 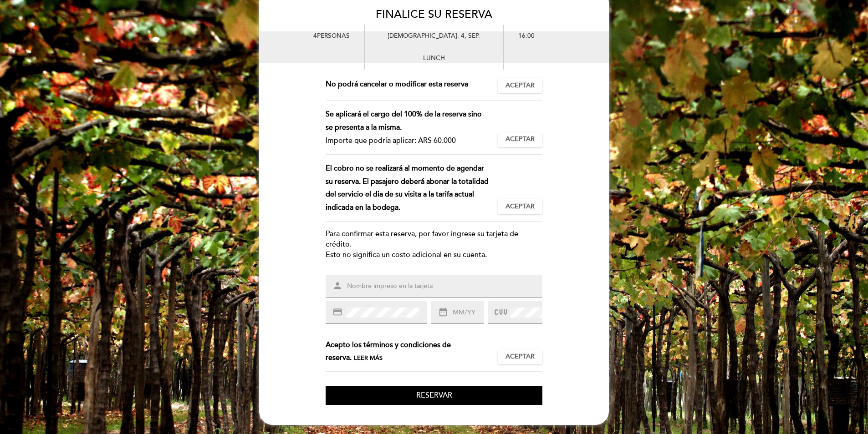 I want to click on div: Para confirmar esta reserva, por favor ingrese su tarjeta de crédito. Esto no significa un costo ..., so click(x=434, y=245).